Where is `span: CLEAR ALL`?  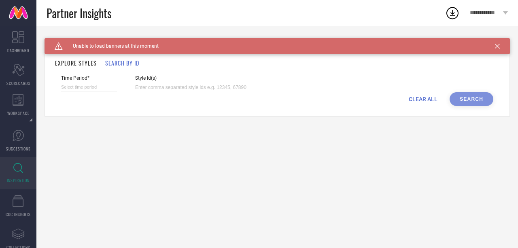
span: CLEAR ALL is located at coordinates (423, 99).